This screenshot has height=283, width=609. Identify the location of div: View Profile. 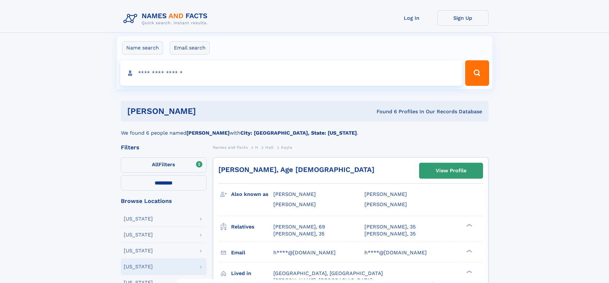
(451, 171).